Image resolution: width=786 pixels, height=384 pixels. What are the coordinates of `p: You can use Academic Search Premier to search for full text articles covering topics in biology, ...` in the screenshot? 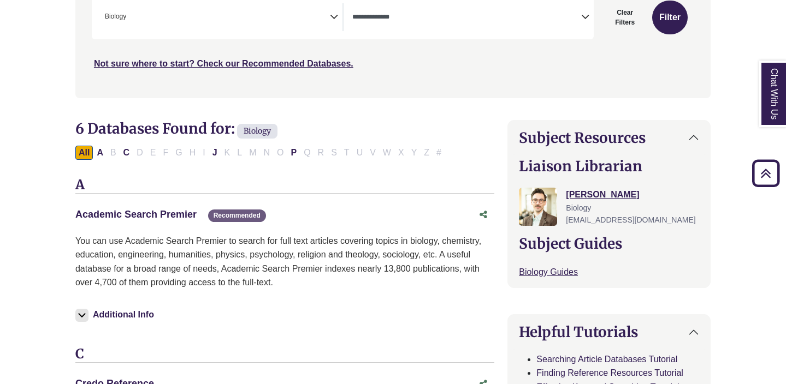 It's located at (284, 262).